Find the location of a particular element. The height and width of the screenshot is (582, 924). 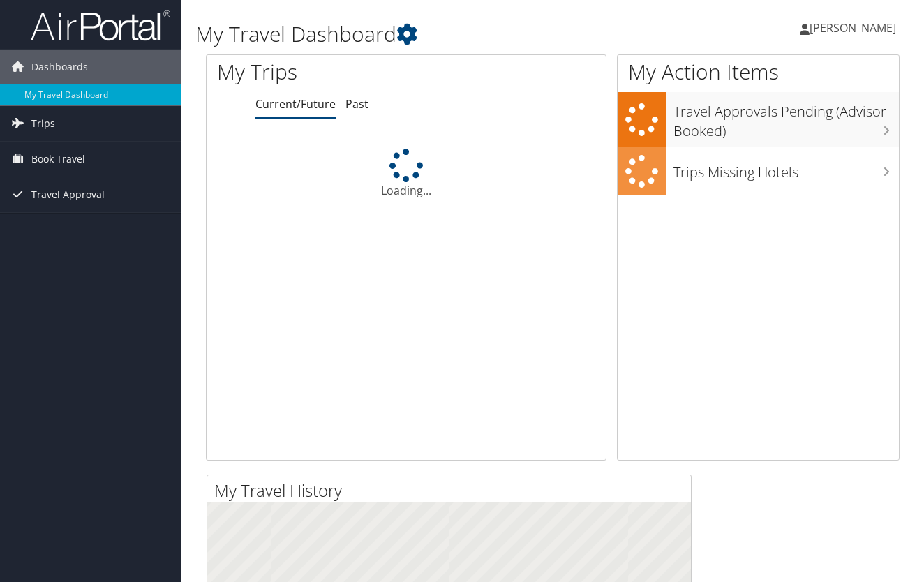

span: Trips is located at coordinates (43, 124).